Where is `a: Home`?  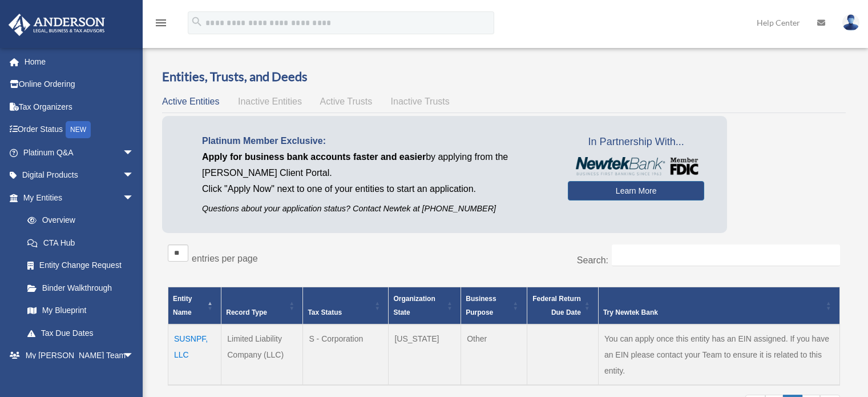 a: Home is located at coordinates (79, 62).